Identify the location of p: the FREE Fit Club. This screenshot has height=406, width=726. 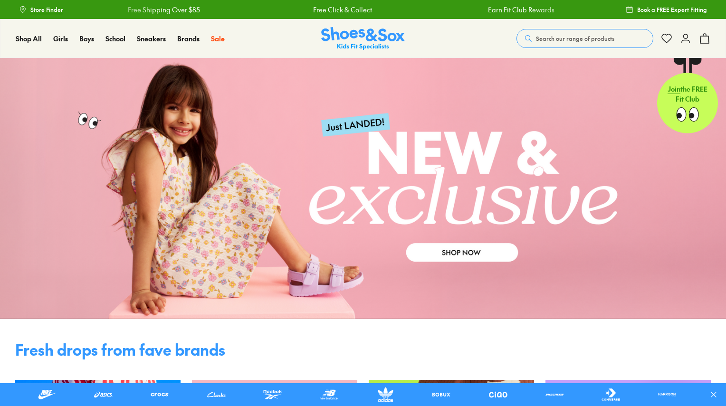
(687, 94).